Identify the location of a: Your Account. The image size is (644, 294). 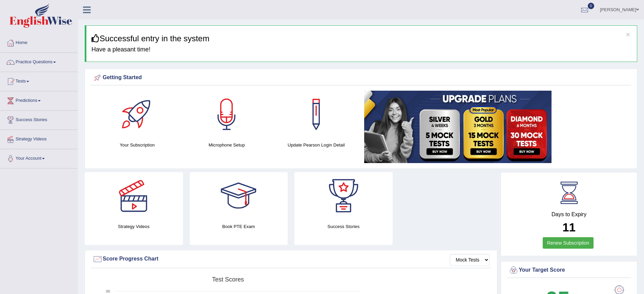
(39, 158).